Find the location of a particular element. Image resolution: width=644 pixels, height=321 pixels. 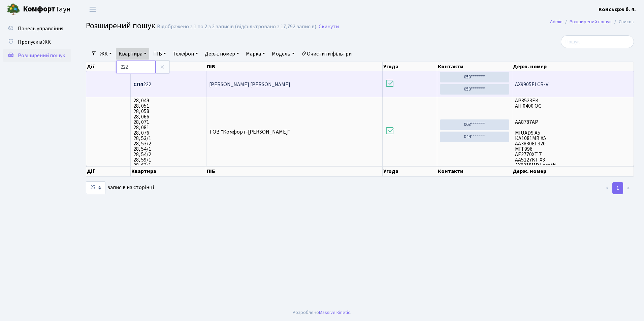

span: AP3523EK АН 0400 ОС АА8787АР MIUADS A5 КА1081МВ X5 АА3830ЕІ 320 MFF996 AE2770XT 7 AA5127KT X3 AX9... is located at coordinates (573, 131).